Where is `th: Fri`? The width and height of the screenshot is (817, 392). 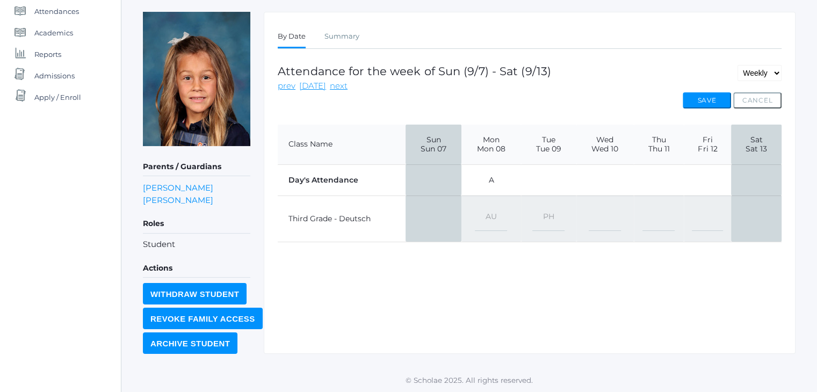 th: Fri is located at coordinates (707, 144).